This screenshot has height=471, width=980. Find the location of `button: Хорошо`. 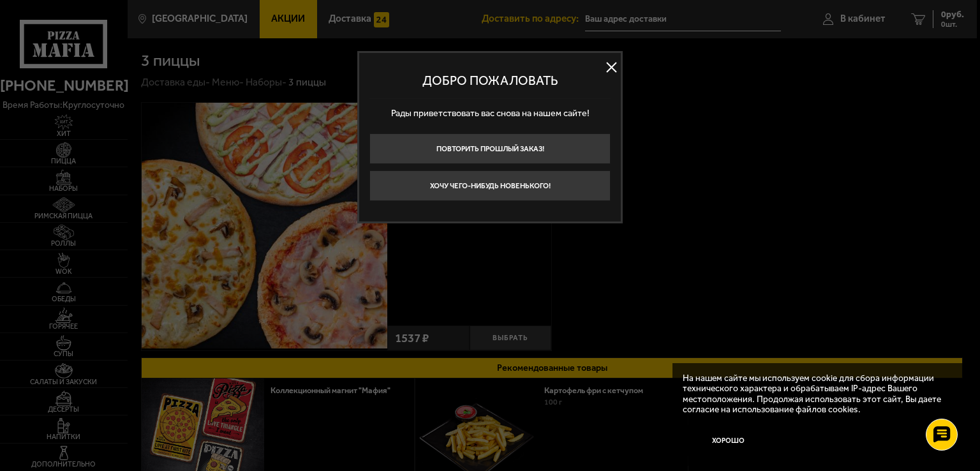

button: Хорошо is located at coordinates (728, 441).